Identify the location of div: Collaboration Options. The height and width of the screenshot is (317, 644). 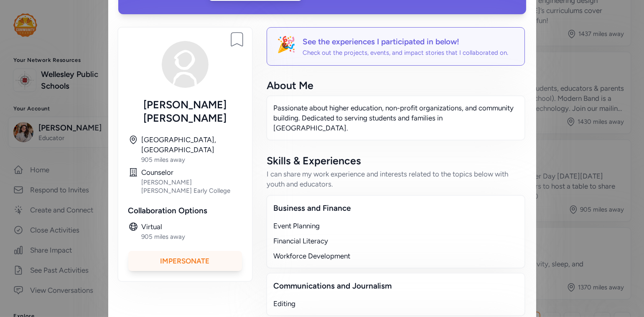
(185, 211).